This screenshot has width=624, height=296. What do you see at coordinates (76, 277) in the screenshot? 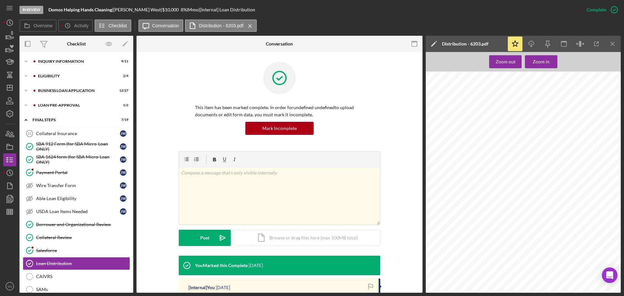
I see `a: CAIVRS` at bounding box center [76, 277].